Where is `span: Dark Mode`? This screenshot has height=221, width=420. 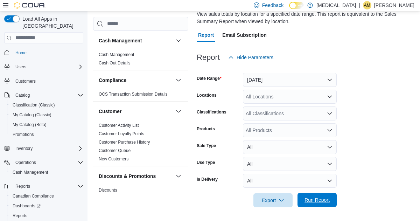 span: Dark Mode is located at coordinates (289, 9).